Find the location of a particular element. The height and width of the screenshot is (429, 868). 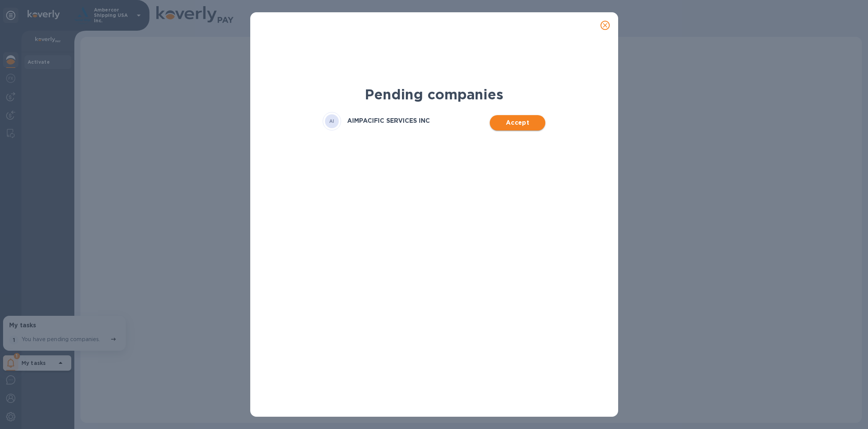

button: close is located at coordinates (605, 26).